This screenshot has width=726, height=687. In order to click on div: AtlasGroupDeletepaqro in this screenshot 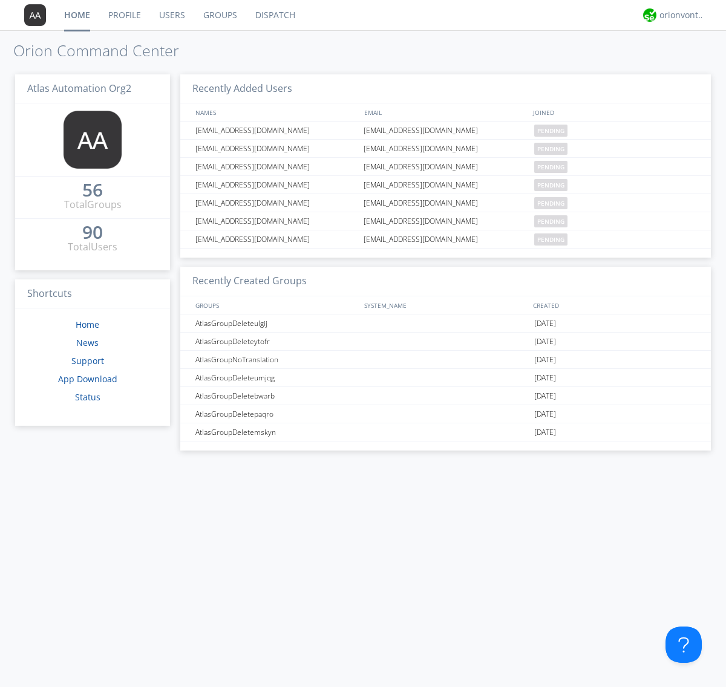, I will do `click(276, 414)`.